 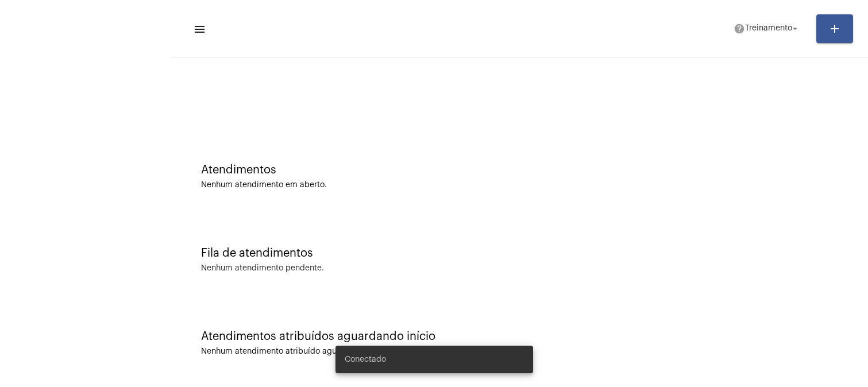 What do you see at coordinates (262, 268) in the screenshot?
I see `div: Nenhum atendimento pendente.` at bounding box center [262, 268].